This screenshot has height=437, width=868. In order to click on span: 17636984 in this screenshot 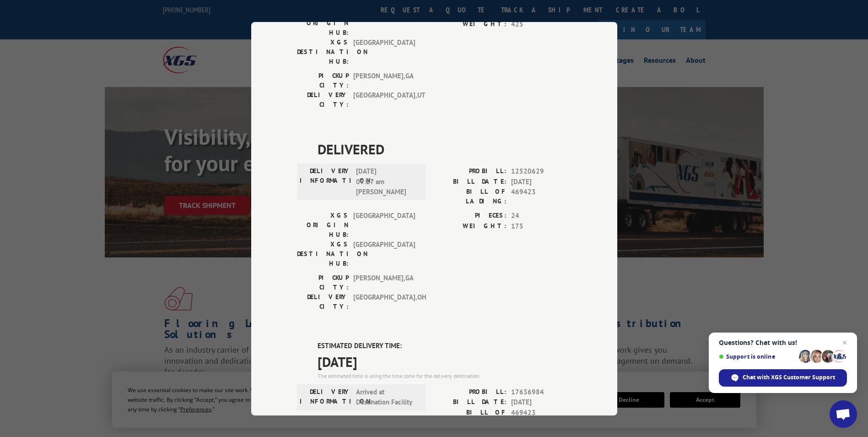, I will do `click(541, 392)`.